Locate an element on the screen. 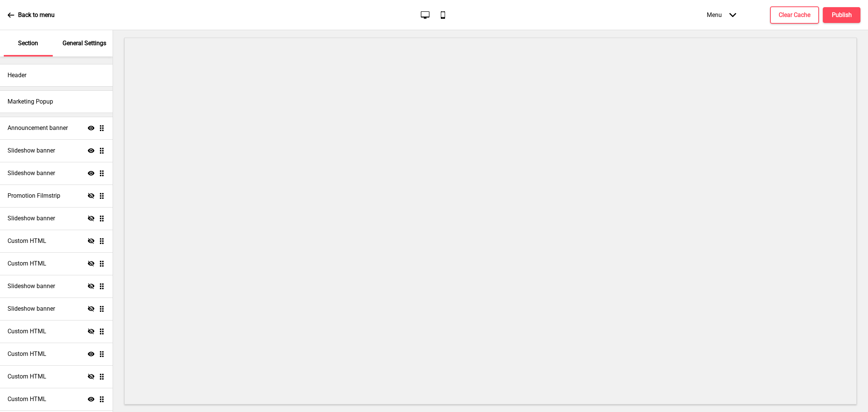 The width and height of the screenshot is (868, 412). h4: Announcement banner is located at coordinates (38, 128).